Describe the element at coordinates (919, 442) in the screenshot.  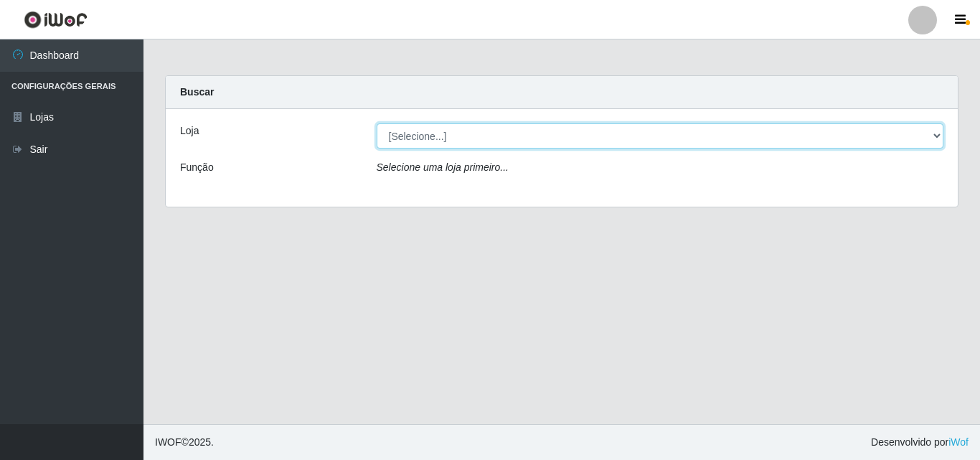
I see `span: Desenvolvido por` at that location.